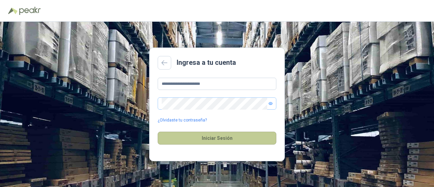  I want to click on img: Peakr, so click(30, 11).